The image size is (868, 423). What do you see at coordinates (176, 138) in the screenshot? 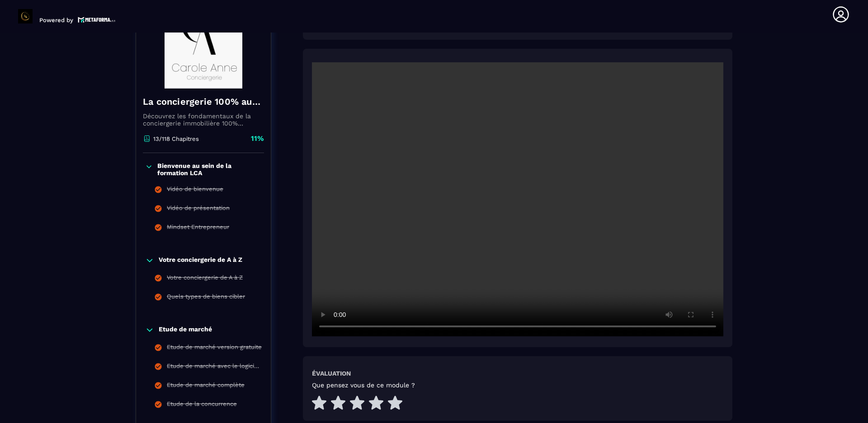
I see `p: 13/118 Chapitres` at bounding box center [176, 138].